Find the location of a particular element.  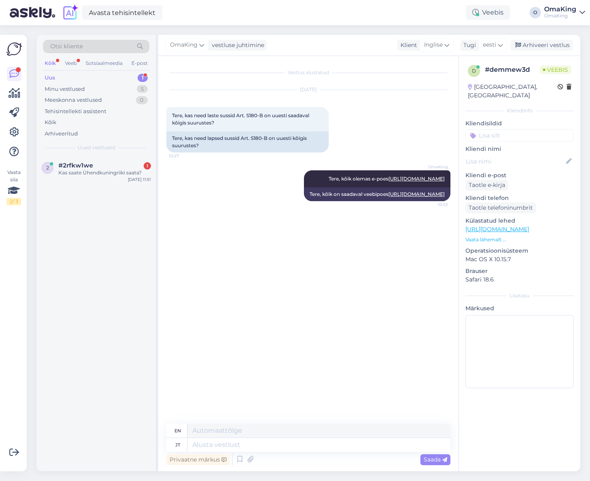

font: 0 is located at coordinates (142, 100).